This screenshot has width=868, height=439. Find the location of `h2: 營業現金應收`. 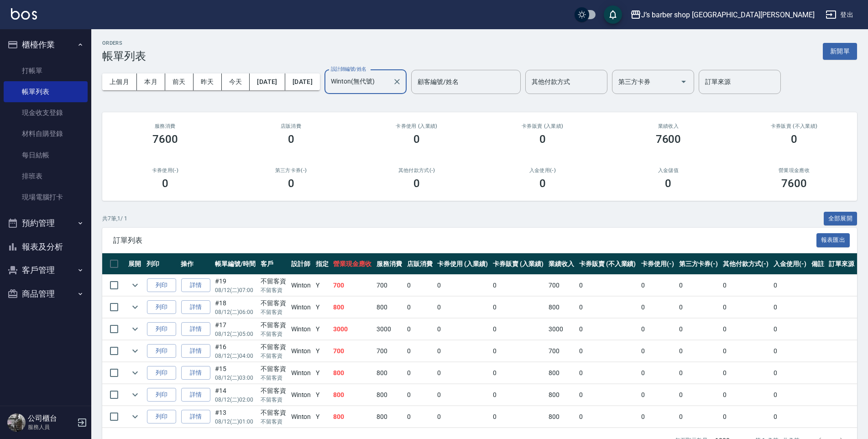

h2: 營業現金應收 is located at coordinates (794, 170).